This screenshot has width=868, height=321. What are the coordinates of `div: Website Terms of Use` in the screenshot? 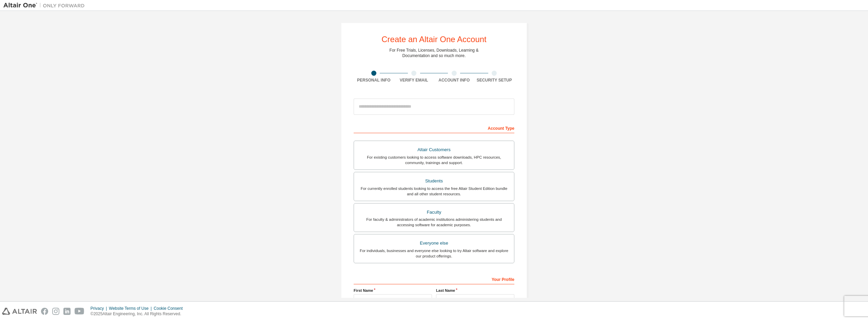 It's located at (131, 308).